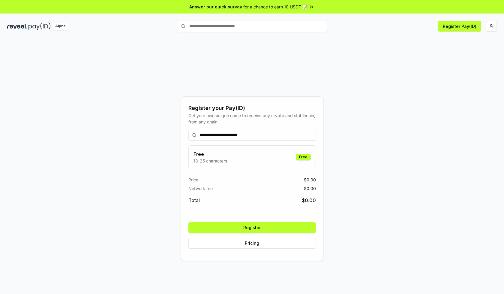 The height and width of the screenshot is (294, 504). What do you see at coordinates (252, 119) in the screenshot?
I see `div: Get your own unique name to receive any crypto and stablecoin, from any chain` at bounding box center [252, 119].